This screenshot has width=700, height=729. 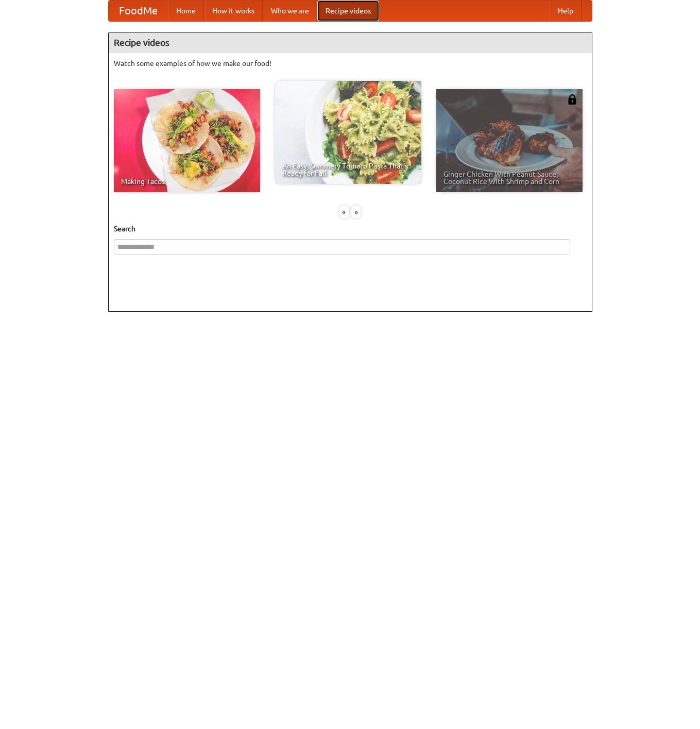 What do you see at coordinates (187, 141) in the screenshot?
I see `a: Making Tacos` at bounding box center [187, 141].